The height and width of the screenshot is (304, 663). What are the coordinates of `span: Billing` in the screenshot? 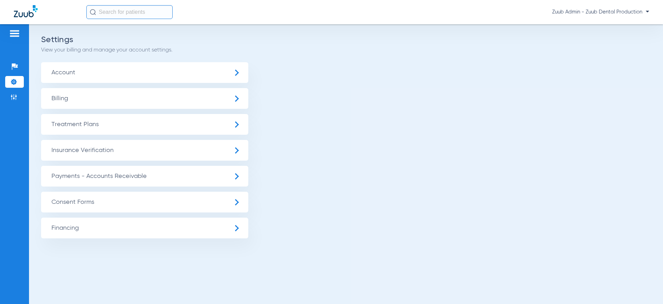 It's located at (145, 98).